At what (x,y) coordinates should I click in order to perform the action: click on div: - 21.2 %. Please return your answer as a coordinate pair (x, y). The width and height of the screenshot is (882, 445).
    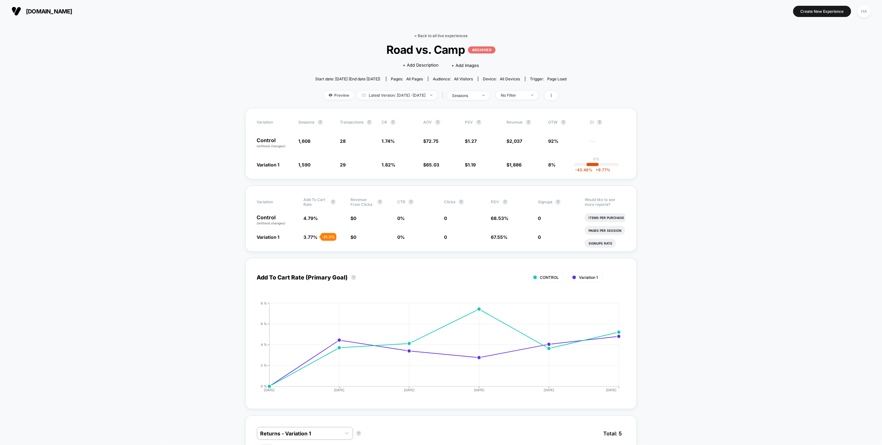
    Looking at the image, I should click on (328, 237).